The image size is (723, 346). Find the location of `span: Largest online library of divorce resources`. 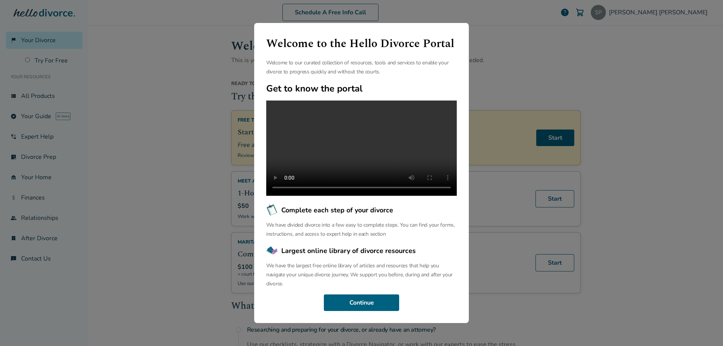

span: Largest online library of divorce resources is located at coordinates (348, 251).